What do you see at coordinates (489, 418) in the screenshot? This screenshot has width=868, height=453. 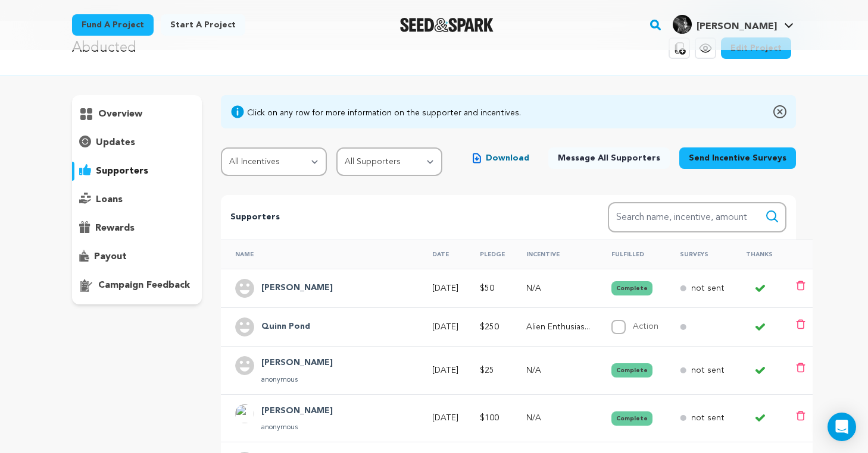 I see `span: $100` at bounding box center [489, 418].